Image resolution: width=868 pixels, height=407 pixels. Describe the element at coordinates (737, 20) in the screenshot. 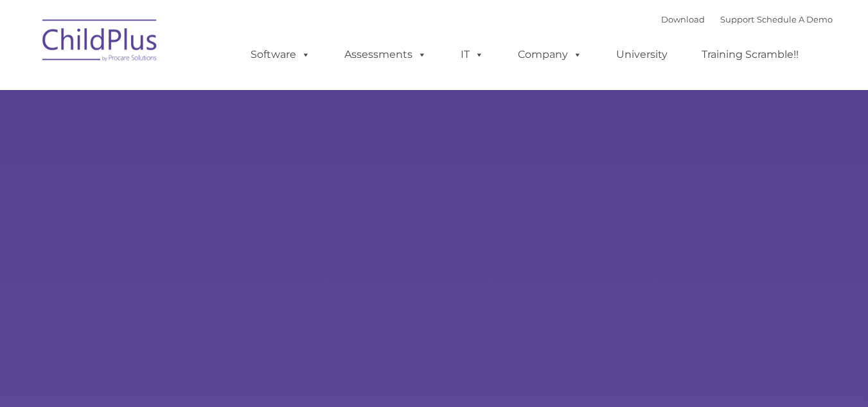

I see `a: Support` at that location.